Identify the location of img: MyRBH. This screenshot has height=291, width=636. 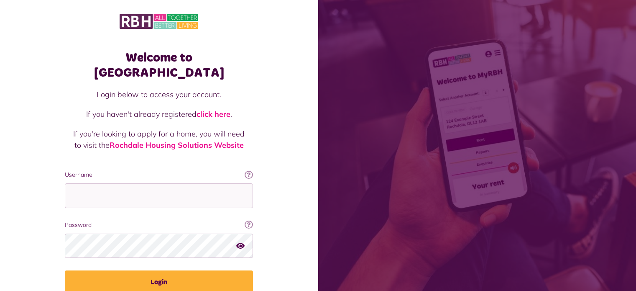
(159, 21).